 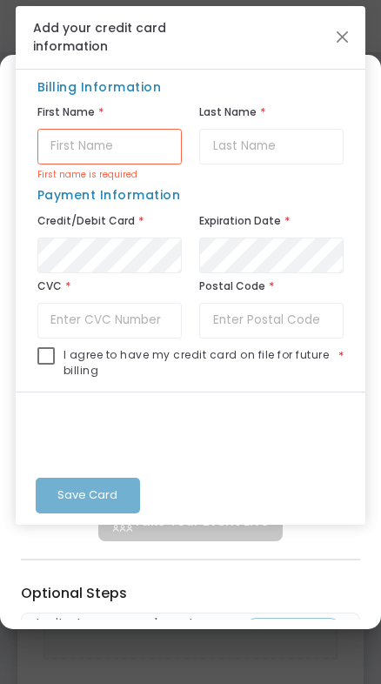 What do you see at coordinates (120, 37) in the screenshot?
I see `h4: Add your credit card information` at bounding box center [120, 37].